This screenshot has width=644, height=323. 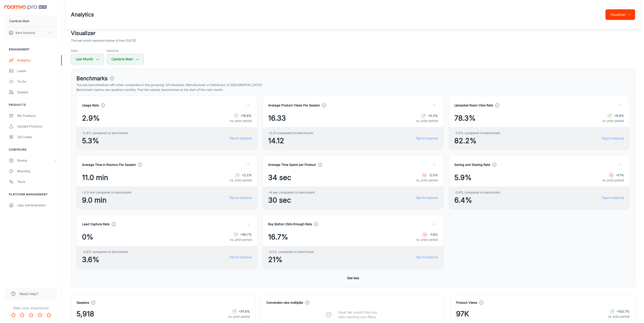 What do you see at coordinates (85, 314) in the screenshot?
I see `span: 5,918` at bounding box center [85, 314].